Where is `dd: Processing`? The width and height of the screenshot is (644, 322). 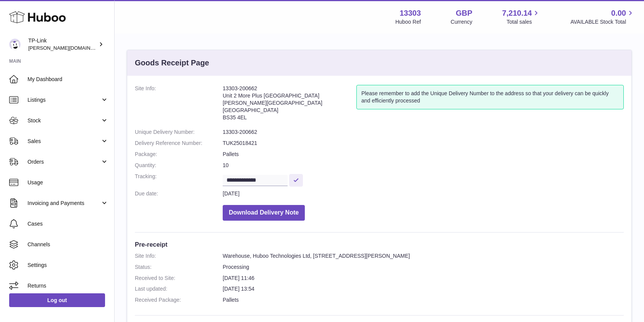
dd: Processing is located at coordinates (424, 267).